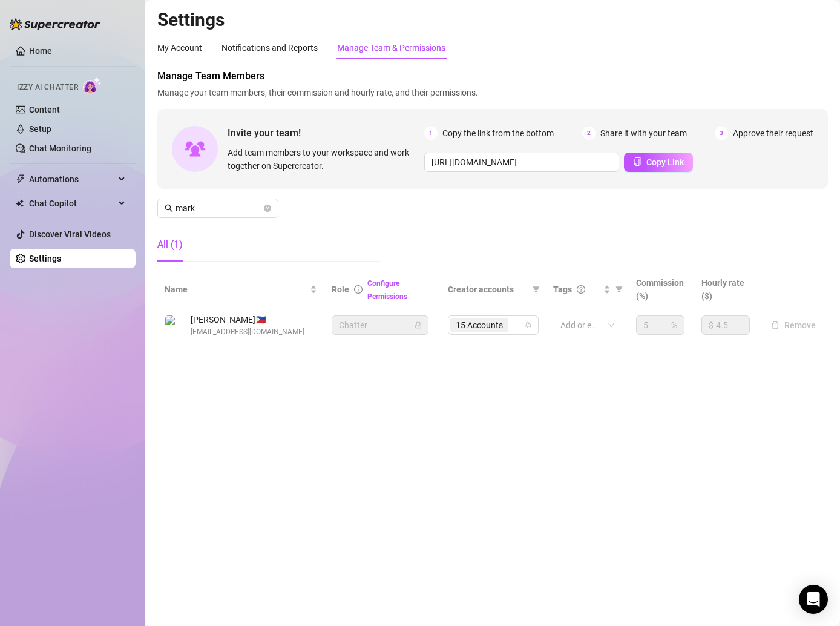 Image resolution: width=840 pixels, height=626 pixels. I want to click on span: Copy the link from the bottom, so click(498, 133).